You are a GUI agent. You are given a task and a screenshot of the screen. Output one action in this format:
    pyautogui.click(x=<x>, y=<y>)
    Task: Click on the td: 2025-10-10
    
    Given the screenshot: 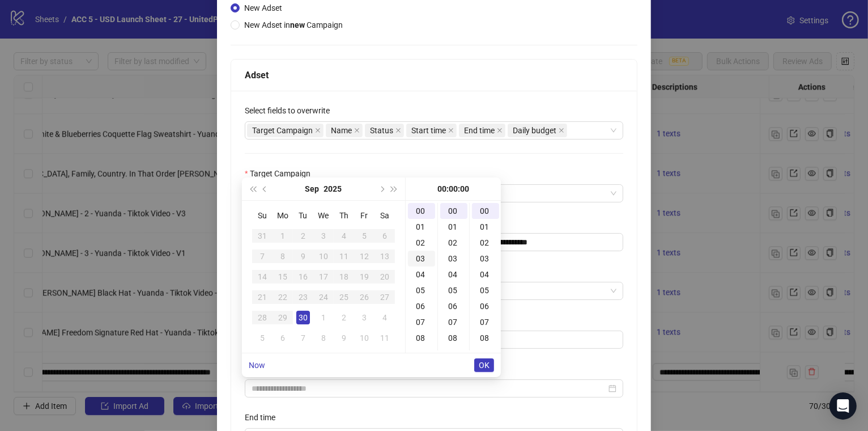 What is the action you would take?
    pyautogui.click(x=364, y=338)
    